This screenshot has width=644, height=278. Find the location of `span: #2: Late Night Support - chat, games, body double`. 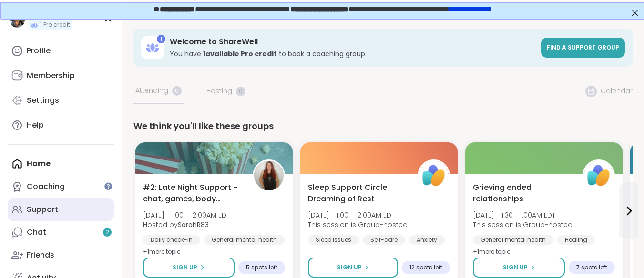

span: #2: Late Night Support - chat, games, body double is located at coordinates (193, 194).